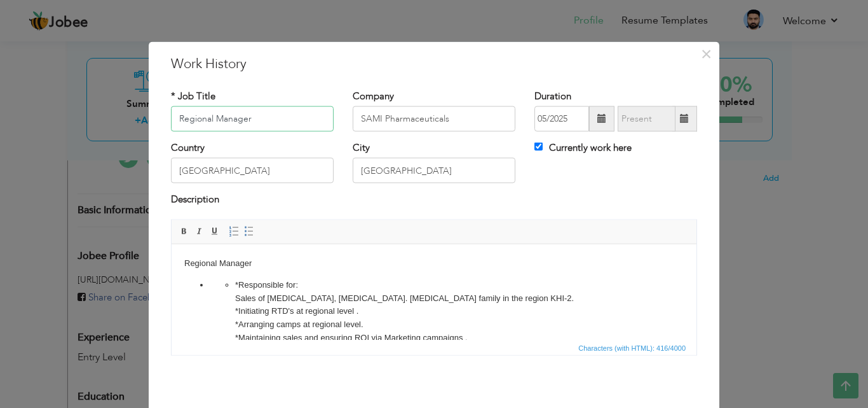 Image resolution: width=868 pixels, height=408 pixels. Describe the element at coordinates (195, 199) in the screenshot. I see `label: Description` at that location.